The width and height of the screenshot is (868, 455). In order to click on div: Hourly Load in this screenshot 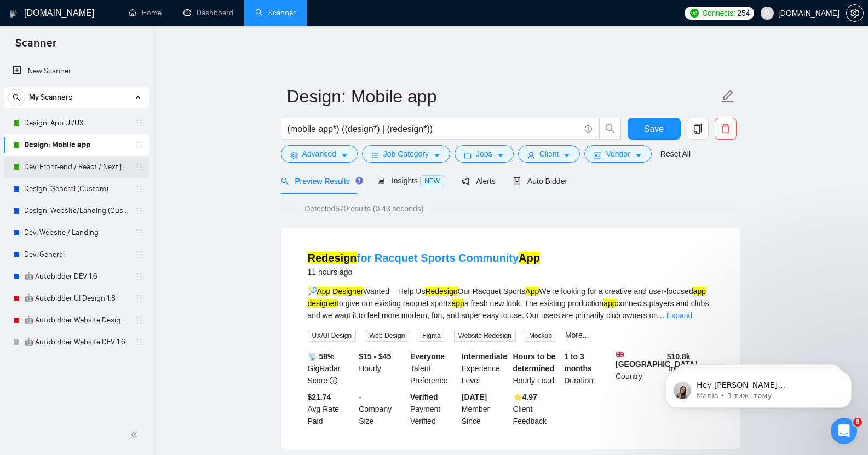, I will do `click(537, 369)`.